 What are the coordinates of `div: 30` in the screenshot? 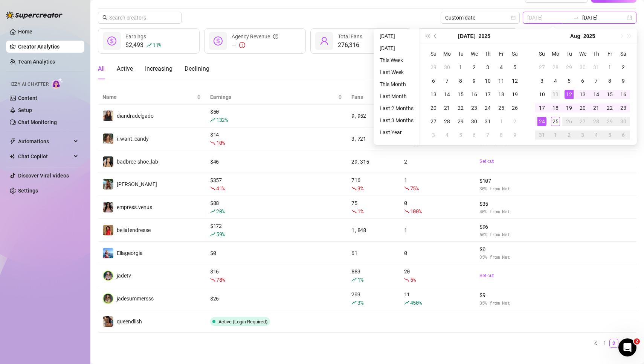 It's located at (447, 67).